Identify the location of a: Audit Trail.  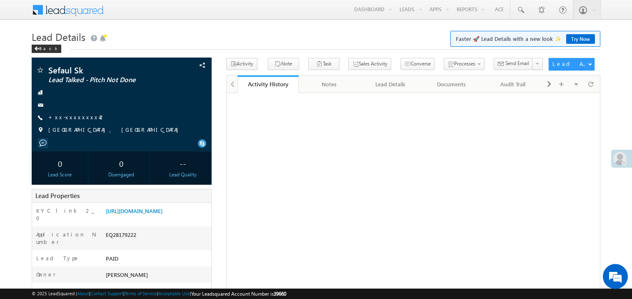
(513, 84).